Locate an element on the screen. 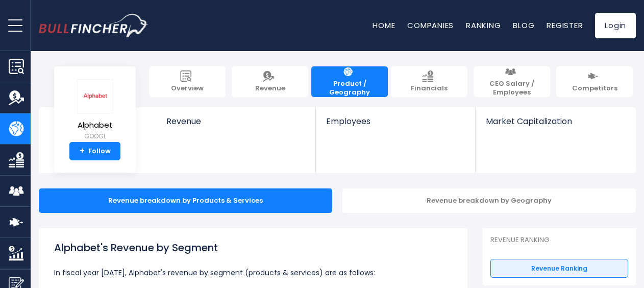  a: Overview is located at coordinates (187, 81).